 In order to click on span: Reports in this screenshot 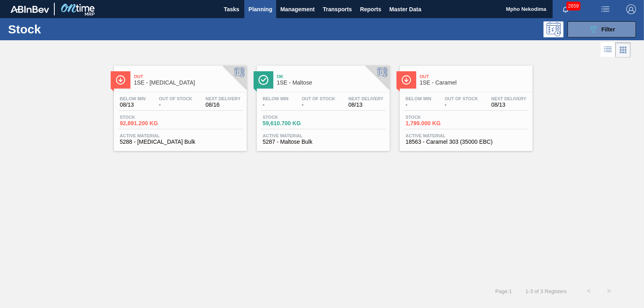, I will do `click(371, 9)`.